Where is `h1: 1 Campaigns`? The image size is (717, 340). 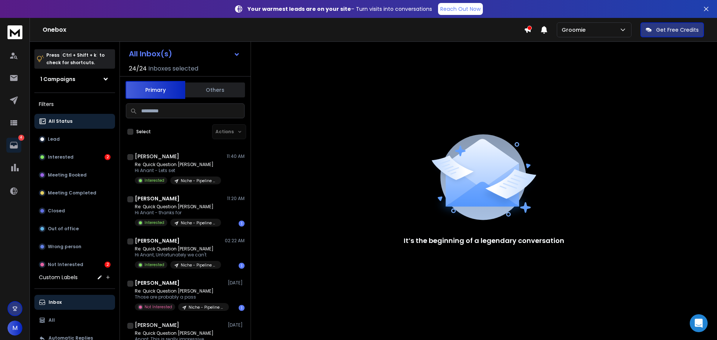 h1: 1 Campaigns is located at coordinates (58, 79).